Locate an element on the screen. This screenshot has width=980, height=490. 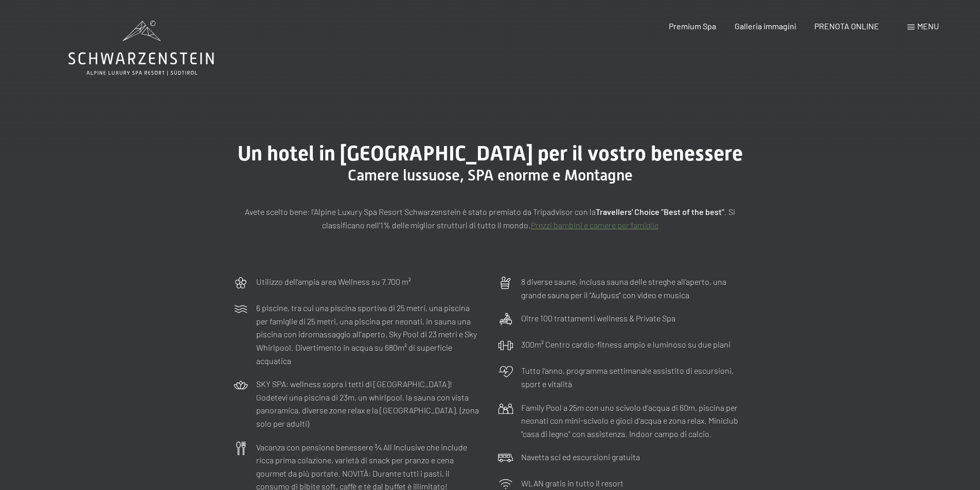
span: Galleria immagini is located at coordinates (765, 26).